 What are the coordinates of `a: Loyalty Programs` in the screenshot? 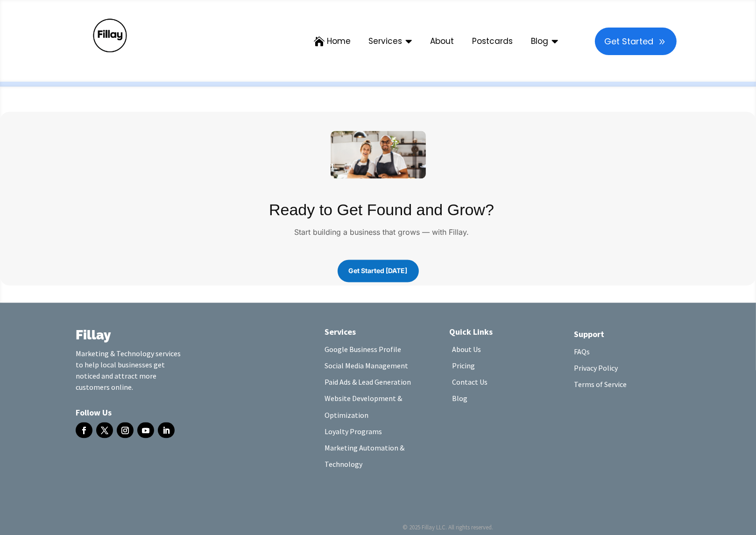 It's located at (353, 434).